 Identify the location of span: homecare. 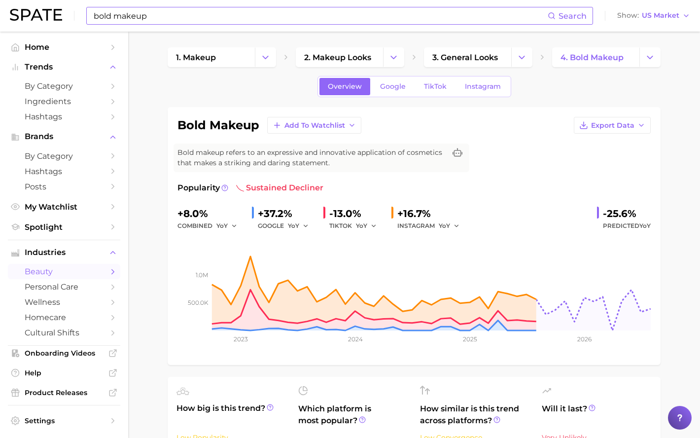
(64, 317).